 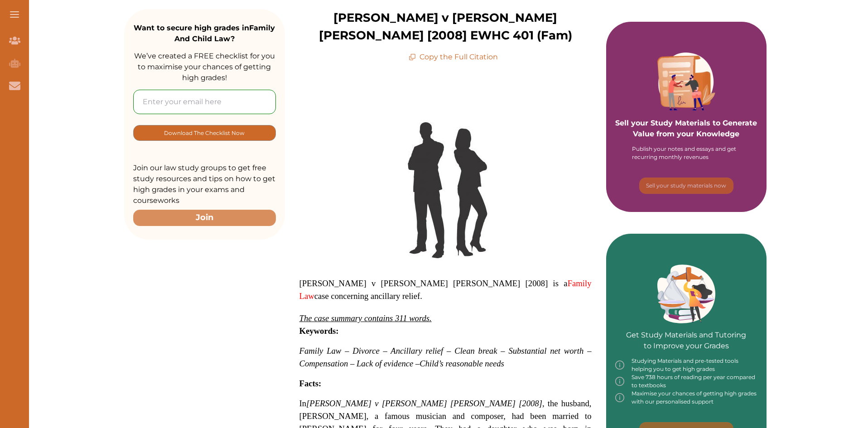 I want to click on a: Family Law, so click(x=446, y=290).